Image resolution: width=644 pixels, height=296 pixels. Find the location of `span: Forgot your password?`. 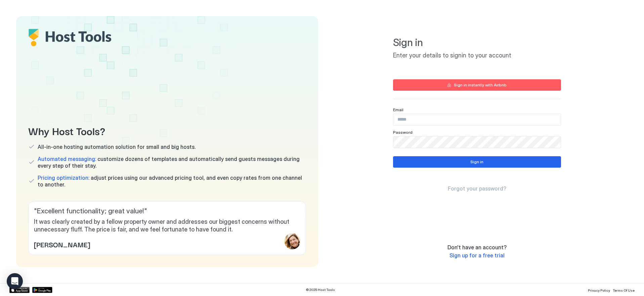

span: Forgot your password? is located at coordinates (477, 189).